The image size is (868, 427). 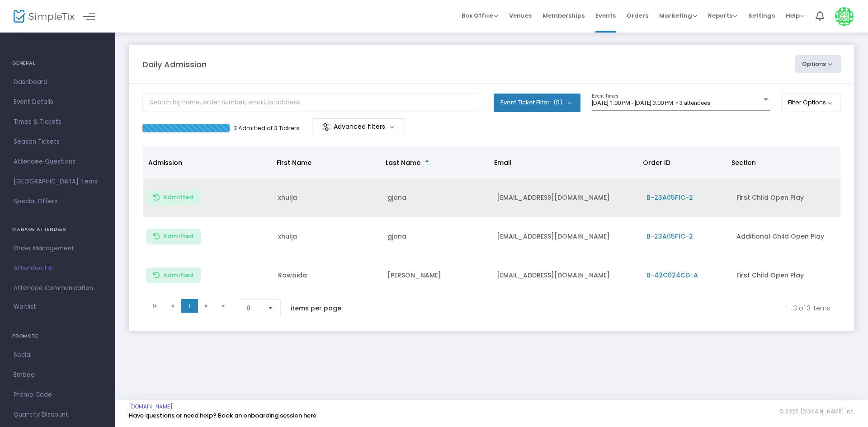 What do you see at coordinates (57, 355) in the screenshot?
I see `span: Social` at bounding box center [57, 355].